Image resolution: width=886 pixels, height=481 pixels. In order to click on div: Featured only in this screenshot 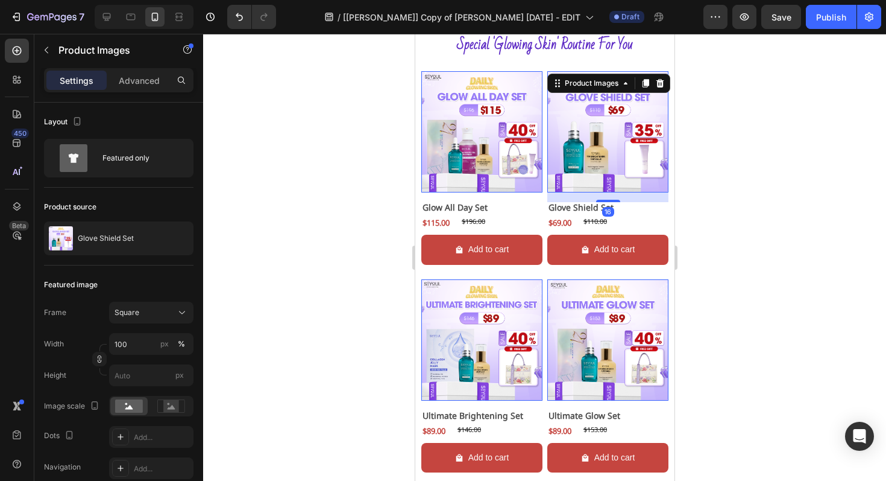, I will do `click(139, 158)`.